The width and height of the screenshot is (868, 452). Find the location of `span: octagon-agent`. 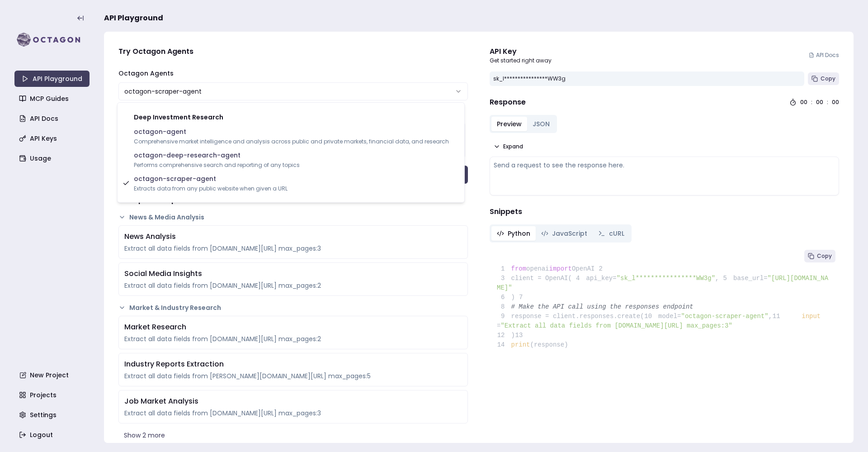

span: octagon-agent is located at coordinates (291, 132).